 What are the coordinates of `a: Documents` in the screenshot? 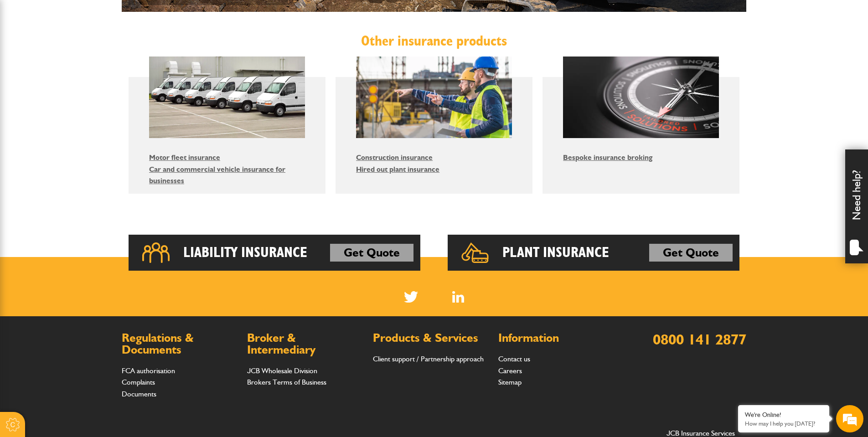 It's located at (139, 394).